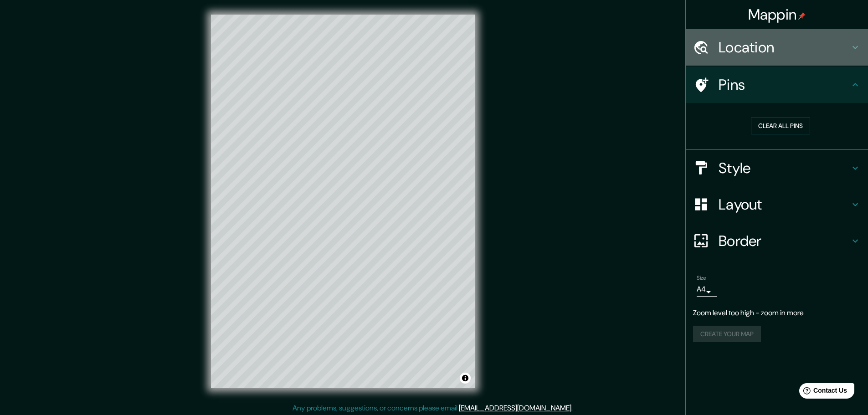  What do you see at coordinates (802, 16) in the screenshot?
I see `img: pin-icon.png` at bounding box center [802, 16].